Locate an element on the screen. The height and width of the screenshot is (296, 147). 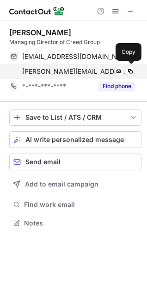
button: Notes is located at coordinates (76, 223).